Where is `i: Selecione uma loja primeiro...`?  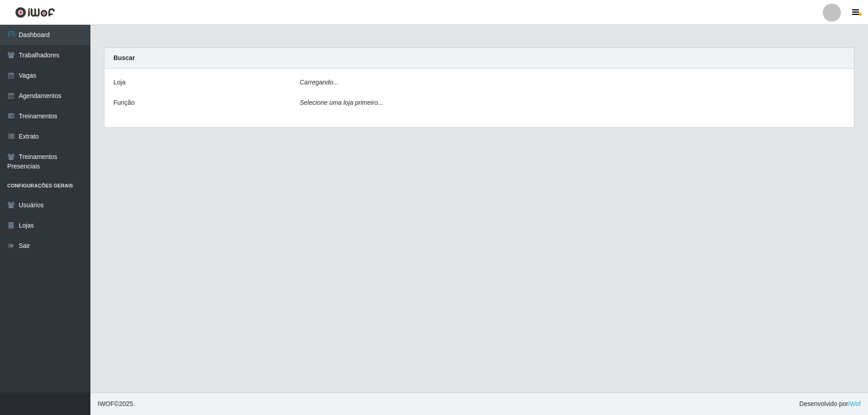
i: Selecione uma loja primeiro... is located at coordinates (341, 103).